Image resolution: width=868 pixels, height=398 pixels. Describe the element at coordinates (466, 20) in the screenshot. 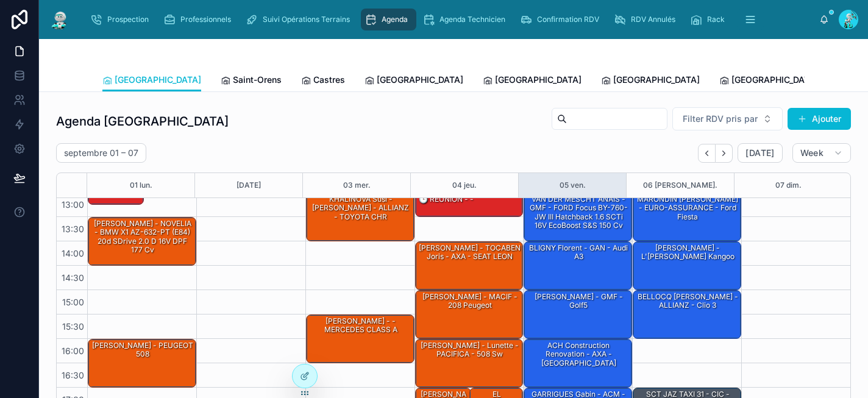

I see `a: Agenda Technicien` at that location.